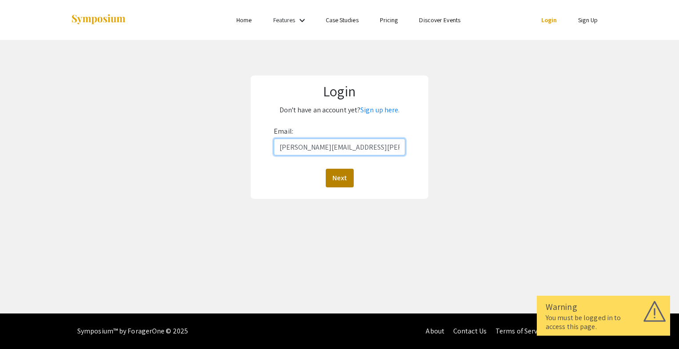 Image resolution: width=679 pixels, height=349 pixels. What do you see at coordinates (604, 323) in the screenshot?
I see `div: You must be logged in to access this page.` at bounding box center [604, 323].